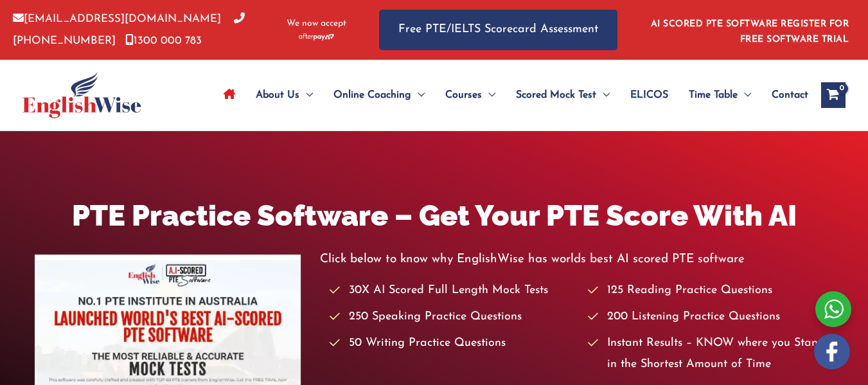  I want to click on li: 250 Speaking Practice Questions, so click(453, 316).